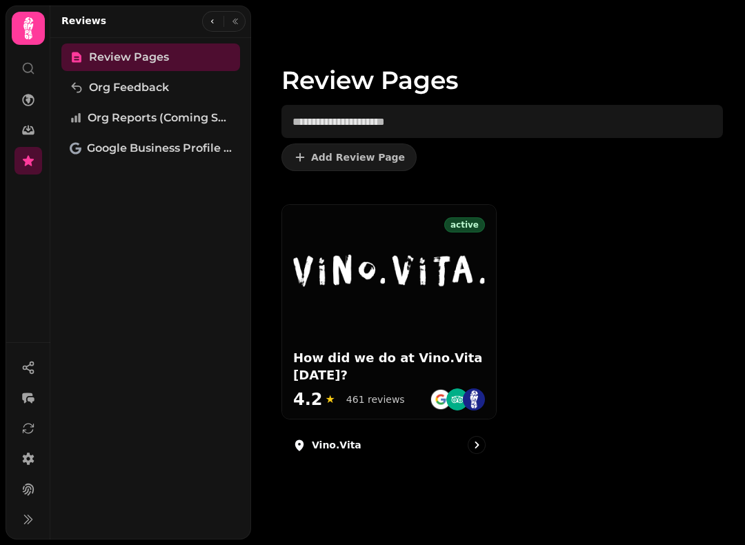  Describe the element at coordinates (150, 88) in the screenshot. I see `a: Org Feedback` at that location.